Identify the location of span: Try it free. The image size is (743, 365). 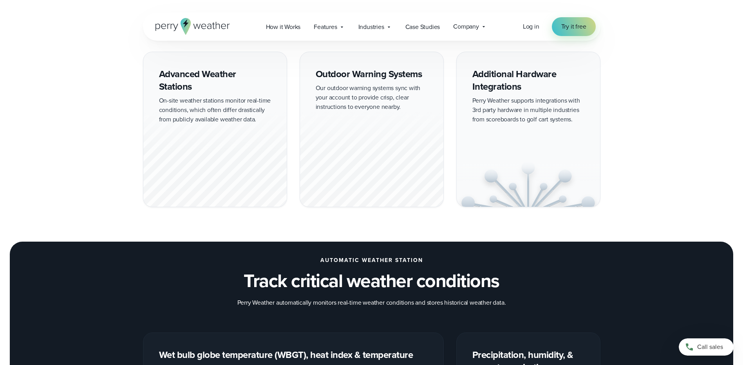
(574, 27).